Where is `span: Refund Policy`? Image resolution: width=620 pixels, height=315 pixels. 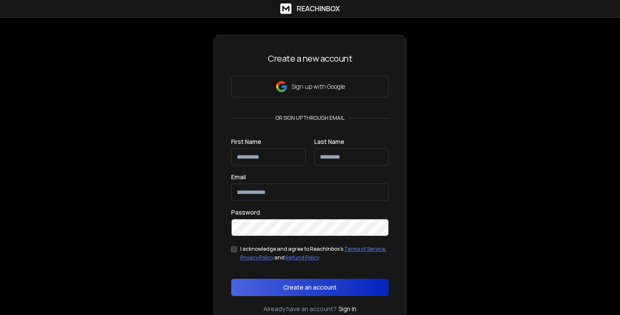 span: Refund Policy is located at coordinates (302, 257).